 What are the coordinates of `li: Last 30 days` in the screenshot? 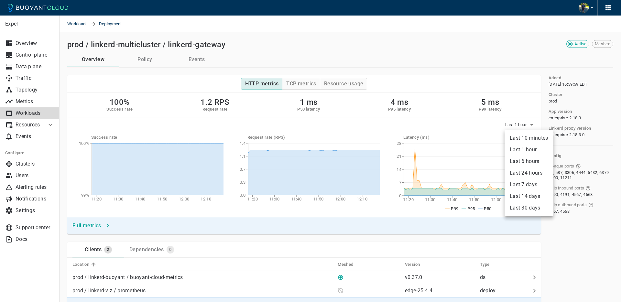 It's located at (529, 208).